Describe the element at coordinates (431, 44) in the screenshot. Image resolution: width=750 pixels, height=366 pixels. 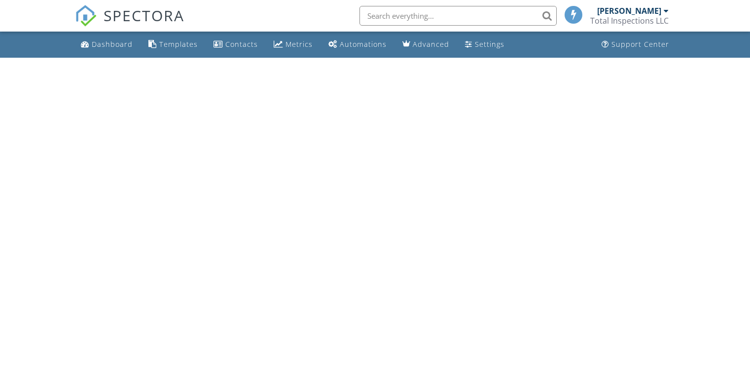
I see `div: Advanced` at that location.